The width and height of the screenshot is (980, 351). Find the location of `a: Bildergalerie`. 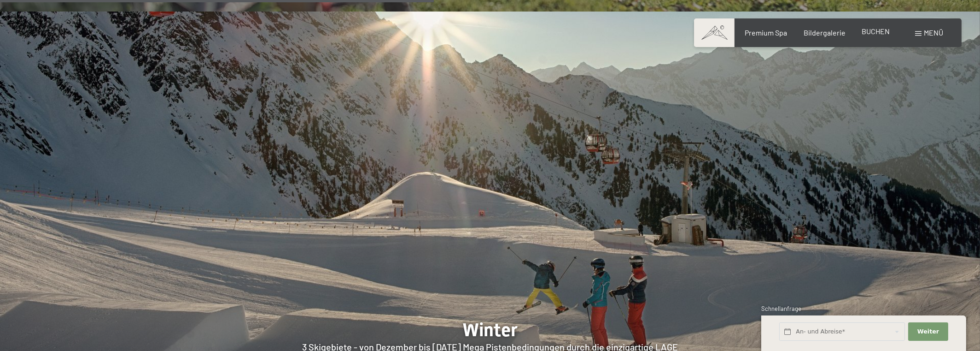

a: Bildergalerie is located at coordinates (824, 32).